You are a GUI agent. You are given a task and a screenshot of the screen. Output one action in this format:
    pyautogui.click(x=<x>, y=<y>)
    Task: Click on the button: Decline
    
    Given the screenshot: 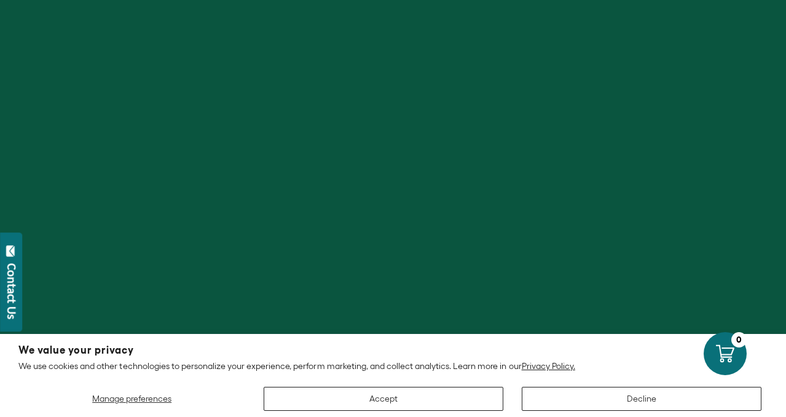 What is the action you would take?
    pyautogui.click(x=642, y=398)
    